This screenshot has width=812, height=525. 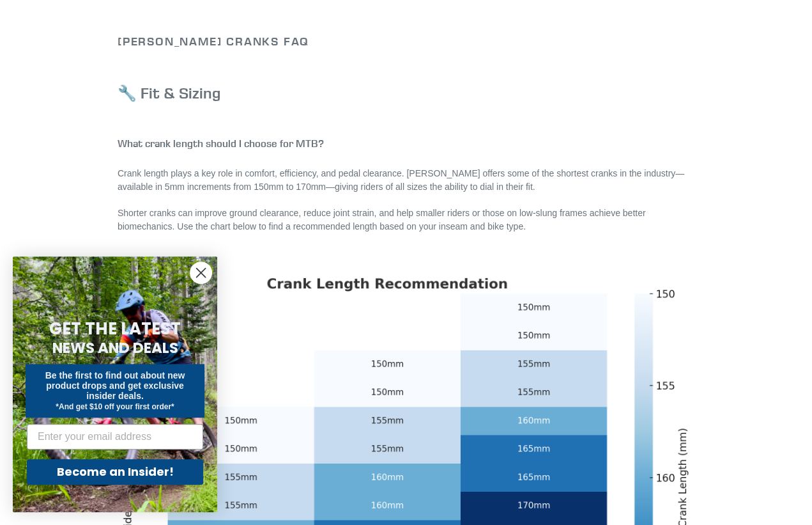 I want to click on button: Become an Insider!, so click(x=115, y=472).